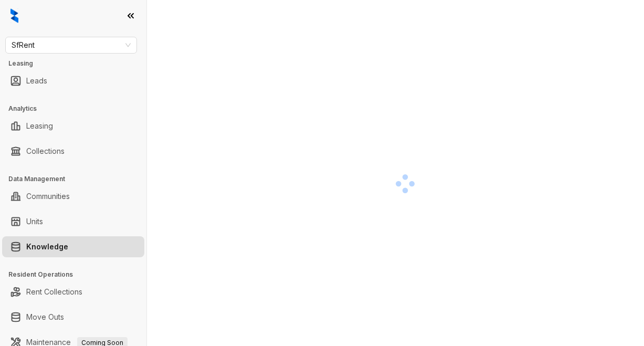  Describe the element at coordinates (71, 45) in the screenshot. I see `span: SfRent` at that location.